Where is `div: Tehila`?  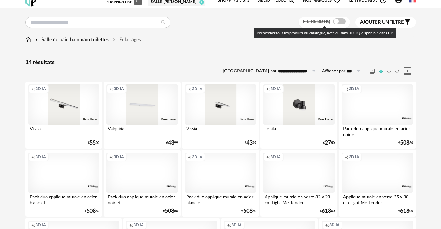 div: Tehila is located at coordinates (299, 131).